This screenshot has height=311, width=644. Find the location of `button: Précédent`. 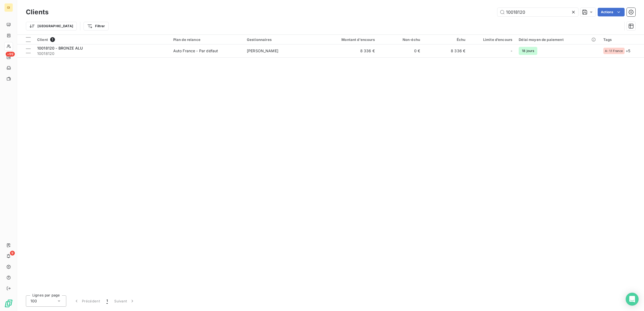

button: Précédent is located at coordinates (87, 301).